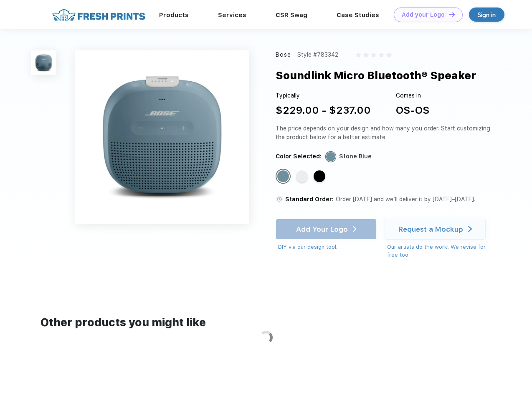  What do you see at coordinates (412, 110) in the screenshot?
I see `div: OS-OS` at bounding box center [412, 110].